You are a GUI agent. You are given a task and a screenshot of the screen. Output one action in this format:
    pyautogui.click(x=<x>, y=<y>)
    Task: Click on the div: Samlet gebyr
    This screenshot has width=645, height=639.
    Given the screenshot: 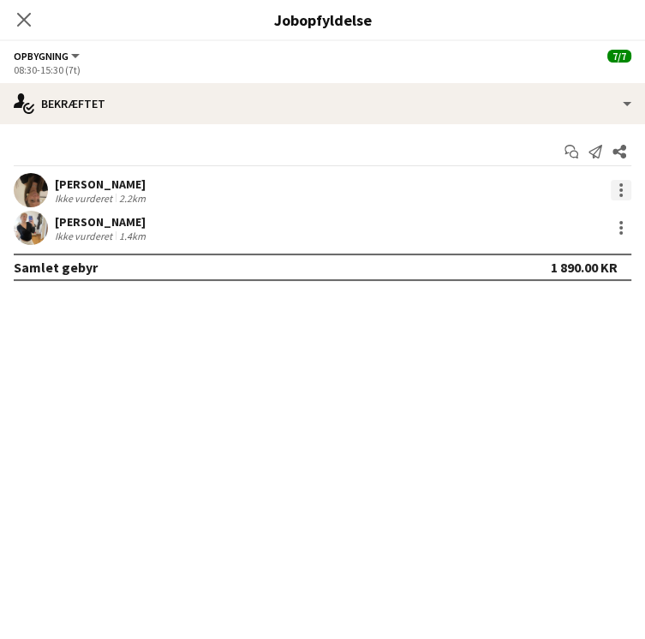 What is the action you would take?
    pyautogui.click(x=56, y=267)
    